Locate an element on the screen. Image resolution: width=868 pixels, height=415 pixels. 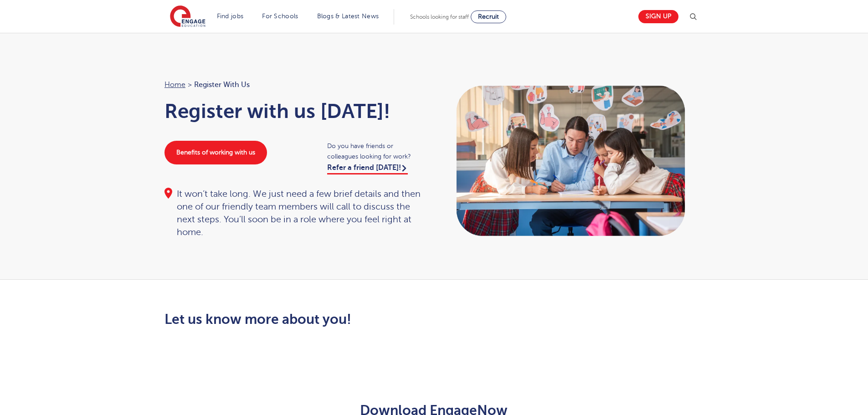
a: Blogs & Latest News is located at coordinates (348, 16).